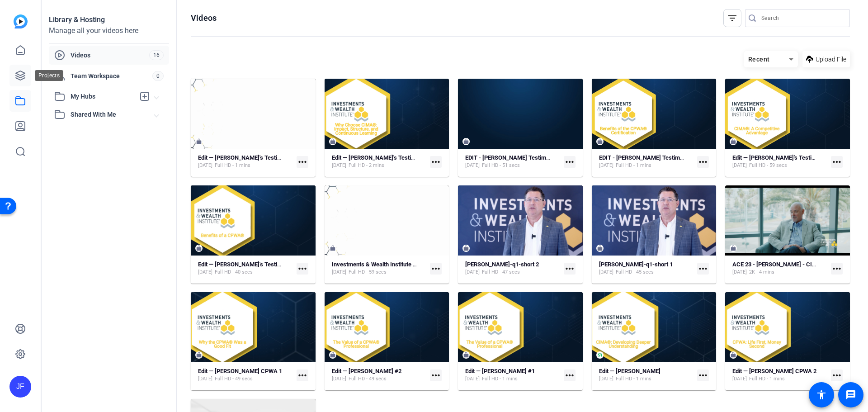 This screenshot has width=868, height=412. I want to click on div: Projects, so click(49, 75).